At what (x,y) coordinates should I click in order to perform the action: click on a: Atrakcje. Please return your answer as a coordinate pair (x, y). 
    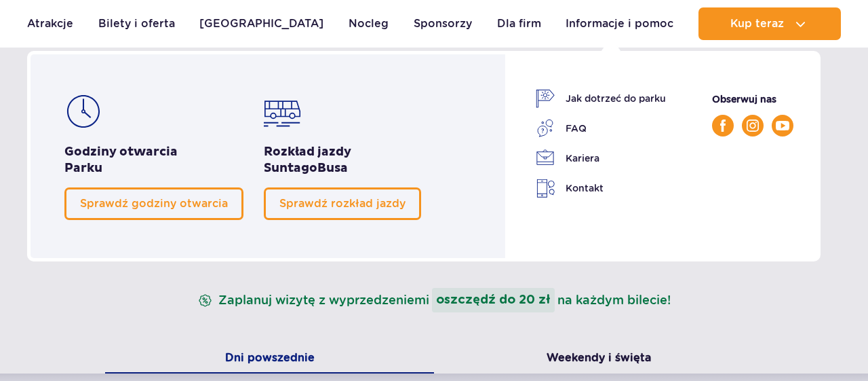
    Looking at the image, I should click on (50, 24).